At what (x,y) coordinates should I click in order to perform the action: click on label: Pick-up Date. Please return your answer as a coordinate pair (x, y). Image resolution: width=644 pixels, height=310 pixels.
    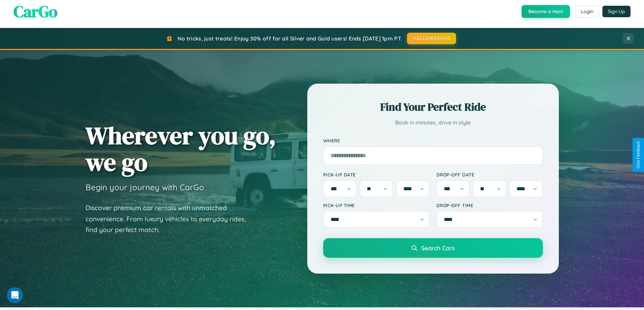
    Looking at the image, I should click on (376, 174).